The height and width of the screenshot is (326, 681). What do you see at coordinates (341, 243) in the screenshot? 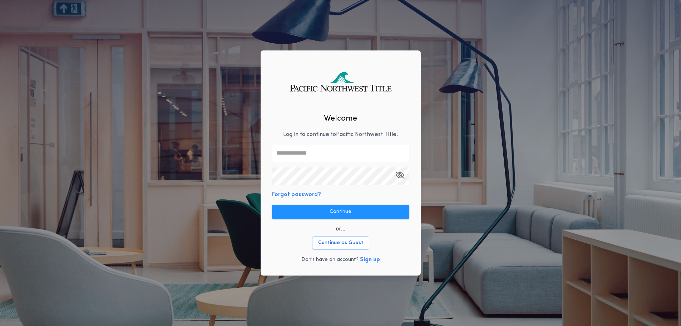
I see `button: Continue as Guest` at bounding box center [341, 243].